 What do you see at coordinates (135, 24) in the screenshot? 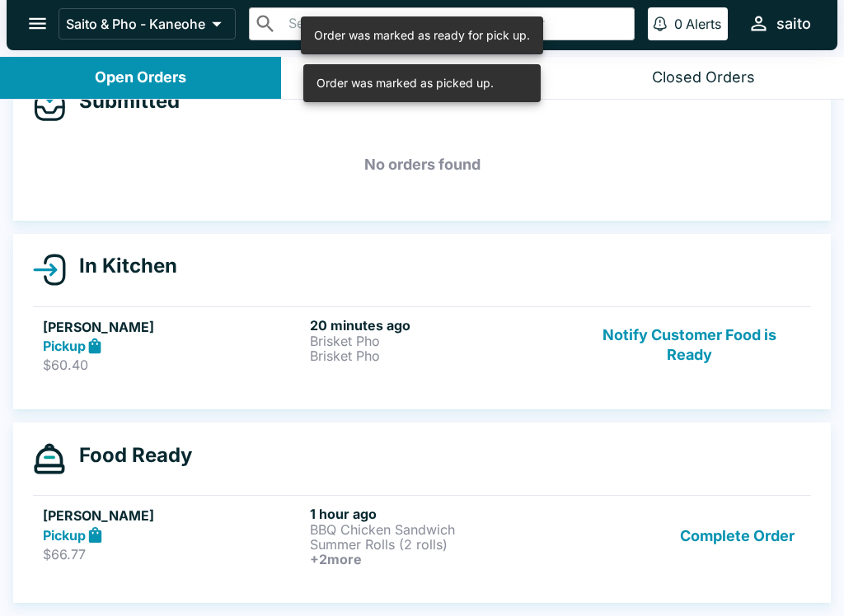
I see `p: Saito & Pho - Kaneohe` at bounding box center [135, 24].